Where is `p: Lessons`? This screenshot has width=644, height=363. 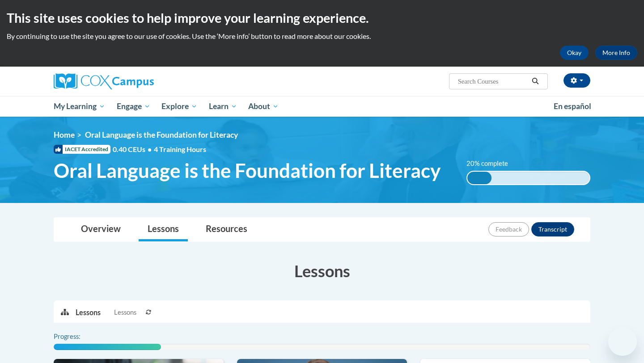 p: Lessons is located at coordinates (88, 312).